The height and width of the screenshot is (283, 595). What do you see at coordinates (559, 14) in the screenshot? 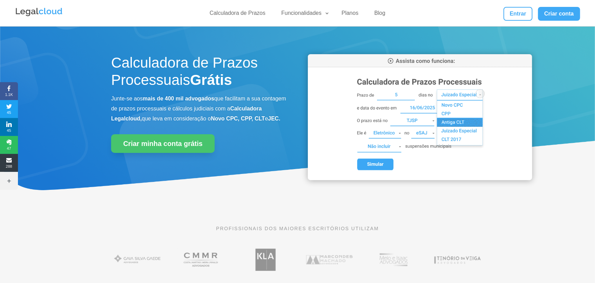
I see `a: Criar conta` at bounding box center [559, 14].